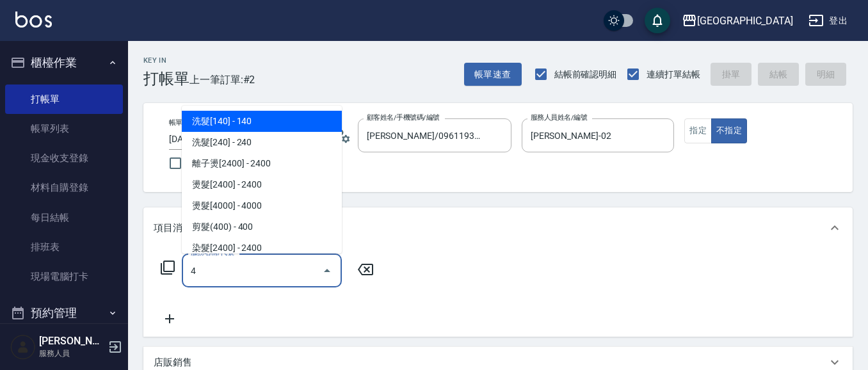 The height and width of the screenshot is (370, 868). I want to click on label: 顧客姓名/手機號碼/編號, so click(404, 117).